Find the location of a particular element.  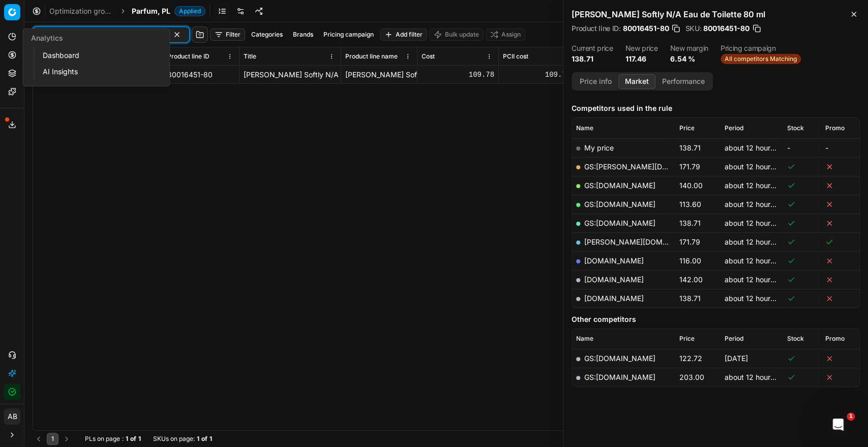

span: 140.00 is located at coordinates (690, 185).